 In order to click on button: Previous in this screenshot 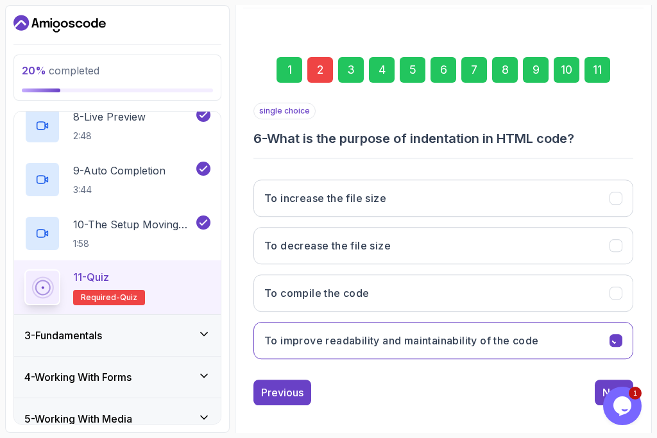, I will do `click(282, 392)`.